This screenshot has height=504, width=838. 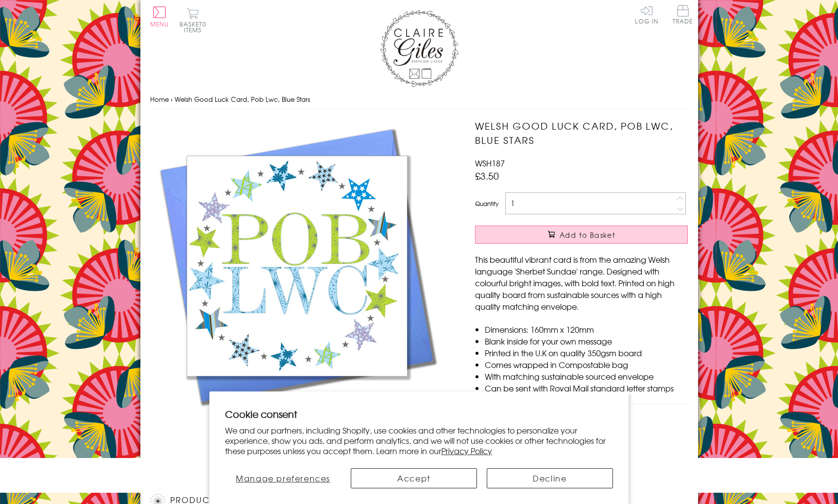 I want to click on button: Accept, so click(x=414, y=478).